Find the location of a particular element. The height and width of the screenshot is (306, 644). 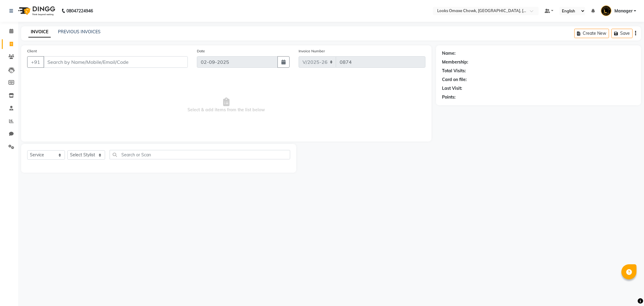

label: Invoice Number is located at coordinates (312, 51).